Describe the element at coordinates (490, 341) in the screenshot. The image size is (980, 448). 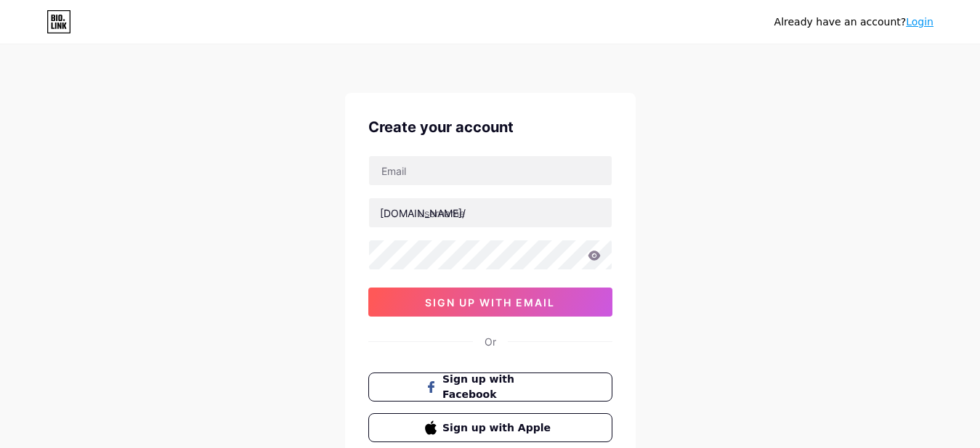
I see `div: Or` at that location.